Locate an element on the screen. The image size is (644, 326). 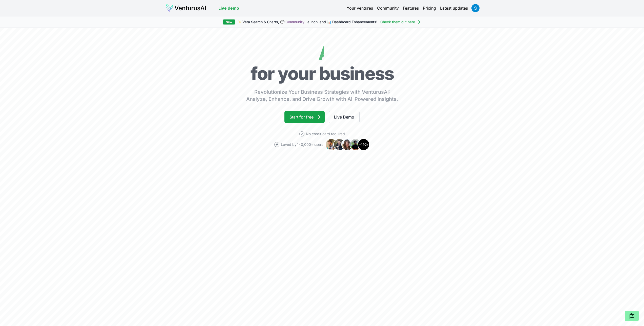
div: New is located at coordinates (229, 22).